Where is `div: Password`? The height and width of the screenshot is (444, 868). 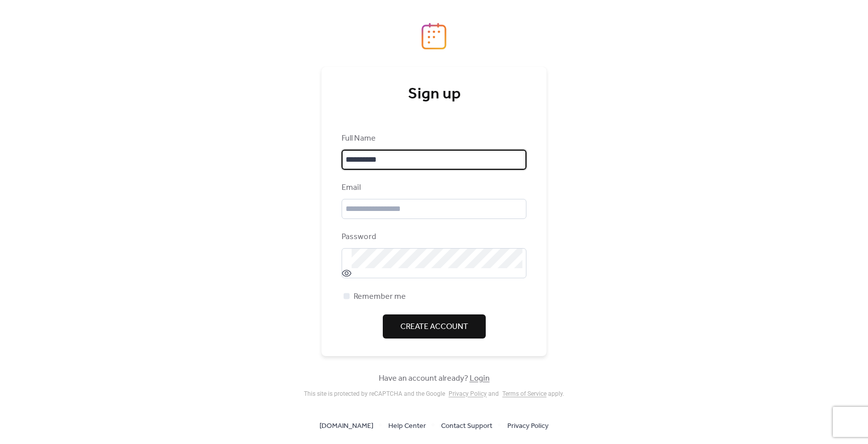 div: Password is located at coordinates (433, 237).